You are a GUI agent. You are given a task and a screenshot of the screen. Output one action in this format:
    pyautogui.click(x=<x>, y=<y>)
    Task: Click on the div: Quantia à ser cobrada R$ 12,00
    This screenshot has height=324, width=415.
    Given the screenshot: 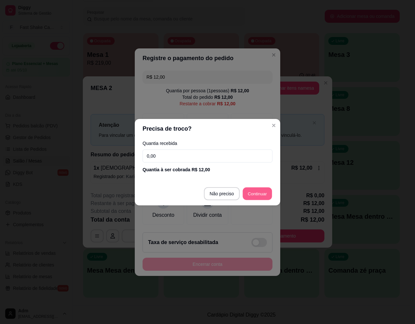 What is the action you would take?
    pyautogui.click(x=207, y=169)
    